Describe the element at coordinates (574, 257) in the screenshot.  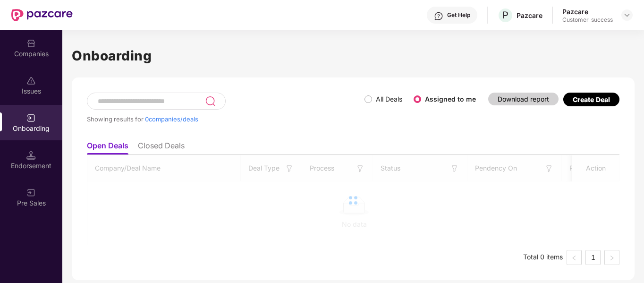
I see `li: Previous Page` at that location.